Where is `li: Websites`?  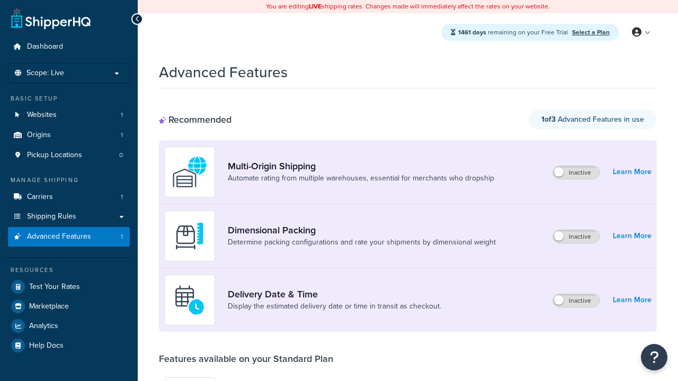
li: Websites is located at coordinates (69, 115).